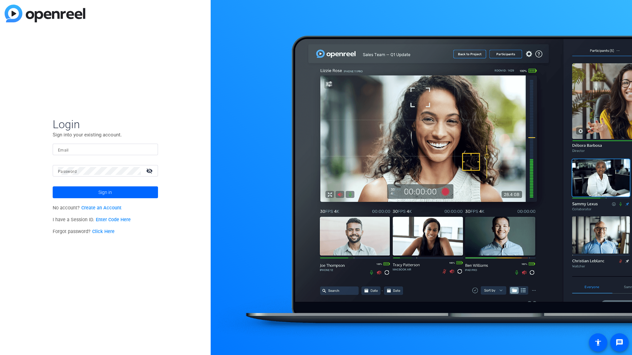 This screenshot has width=632, height=355. What do you see at coordinates (45, 13) in the screenshot?
I see `img: blue-gradient.svg` at bounding box center [45, 13].